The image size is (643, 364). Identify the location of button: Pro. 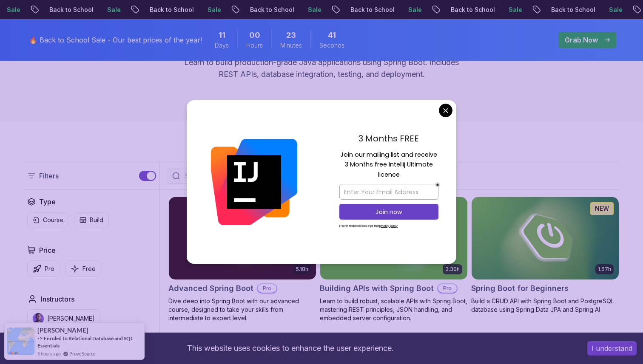
(44, 269).